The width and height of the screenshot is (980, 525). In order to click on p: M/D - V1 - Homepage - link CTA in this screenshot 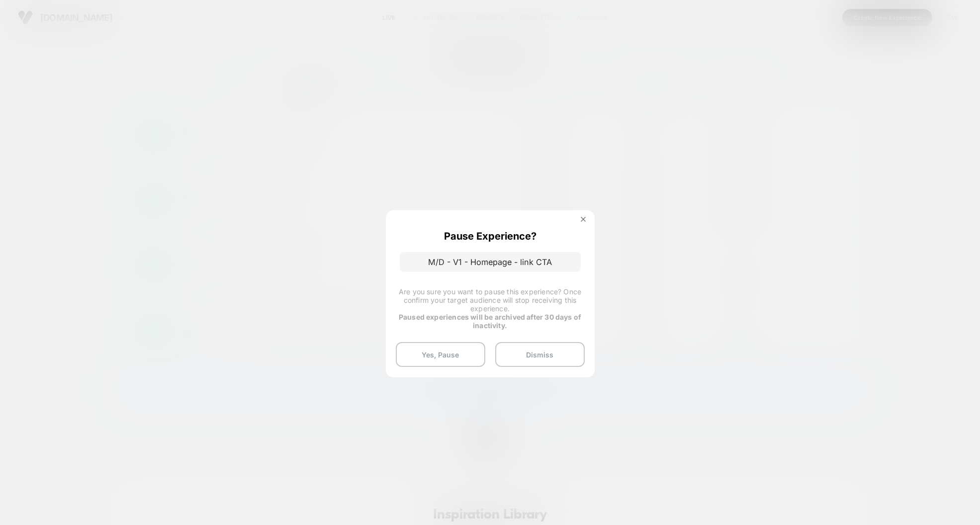, I will do `click(490, 262)`.